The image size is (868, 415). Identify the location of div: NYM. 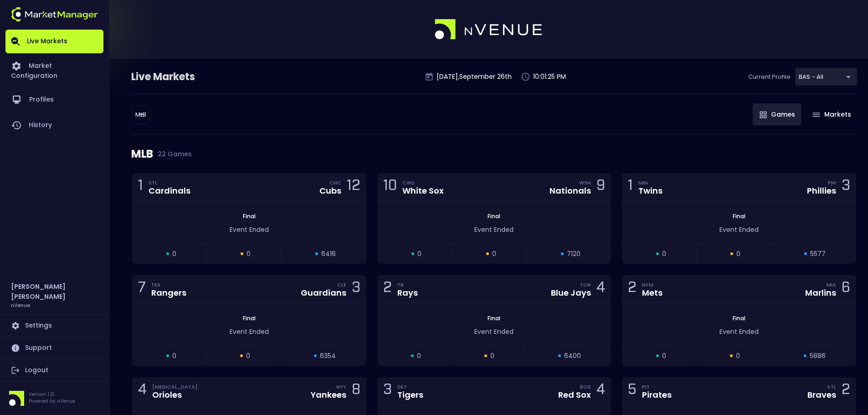
(652, 285).